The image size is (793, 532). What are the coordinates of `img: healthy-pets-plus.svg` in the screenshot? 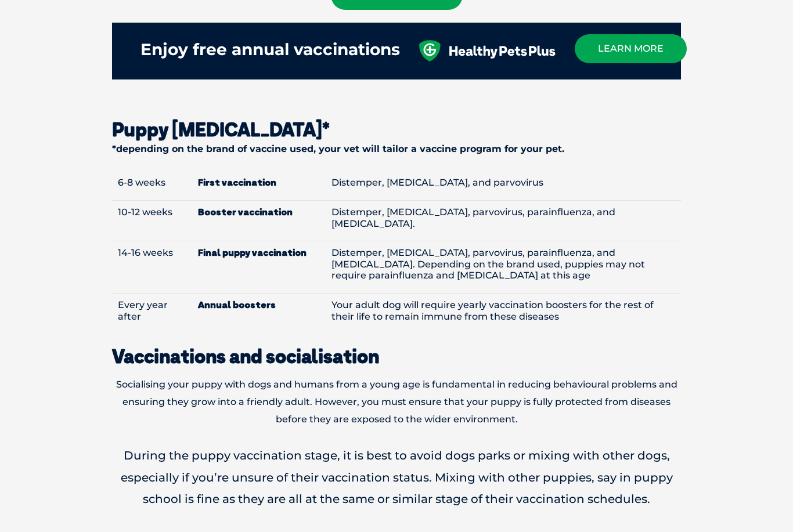 It's located at (486, 50).